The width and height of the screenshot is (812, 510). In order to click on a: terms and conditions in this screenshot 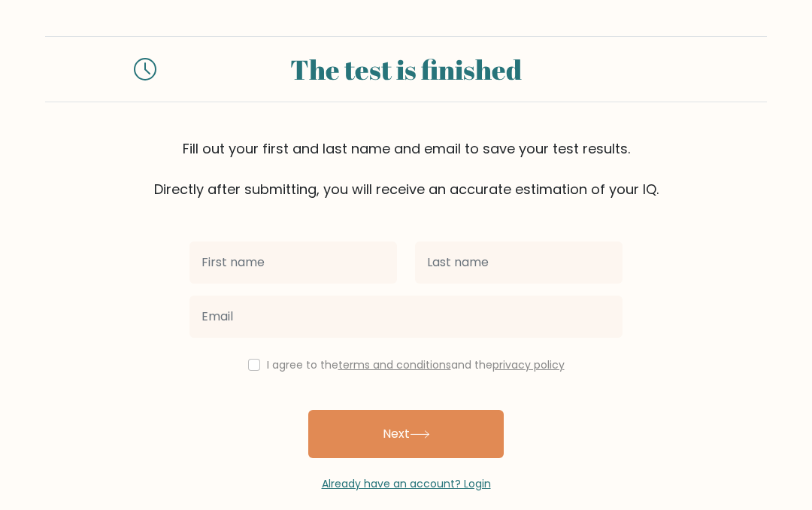, I will do `click(395, 364)`.